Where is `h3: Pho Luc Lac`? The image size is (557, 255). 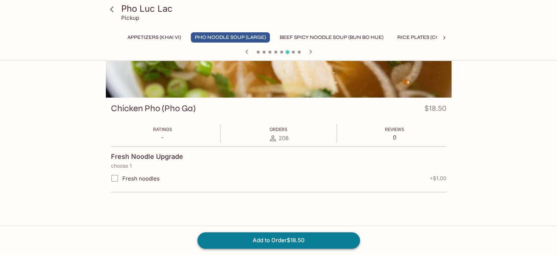 h3: Pho Luc Lac is located at coordinates (285, 8).